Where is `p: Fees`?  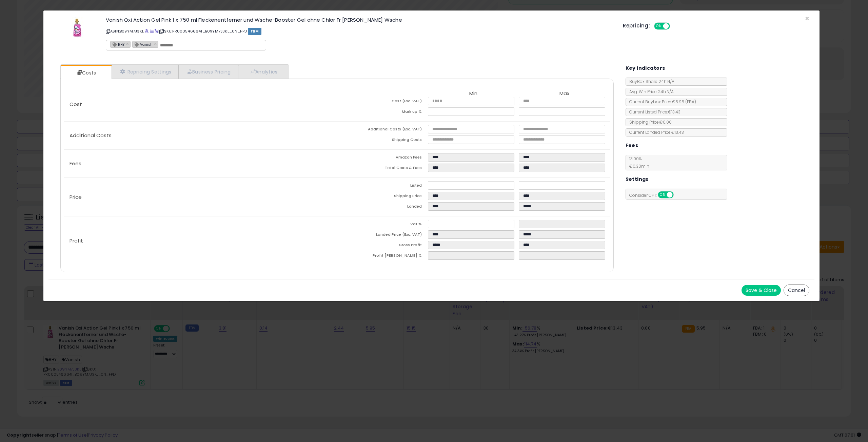 p: Fees is located at coordinates (200, 163).